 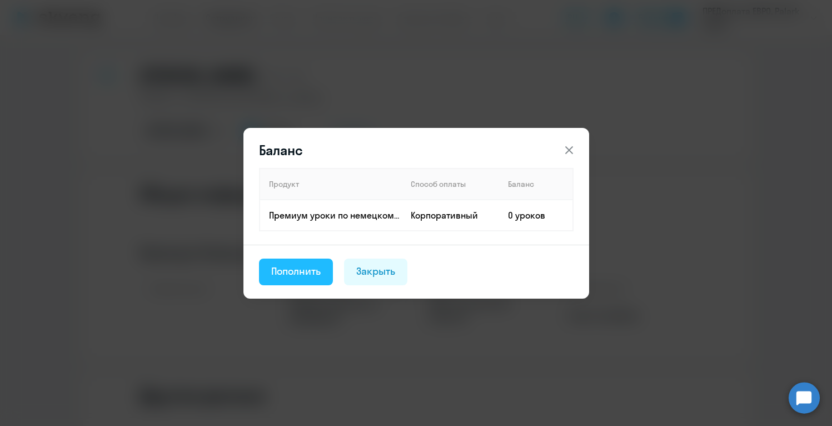 What do you see at coordinates (536, 215) in the screenshot?
I see `td: 0 уроков` at bounding box center [536, 215].